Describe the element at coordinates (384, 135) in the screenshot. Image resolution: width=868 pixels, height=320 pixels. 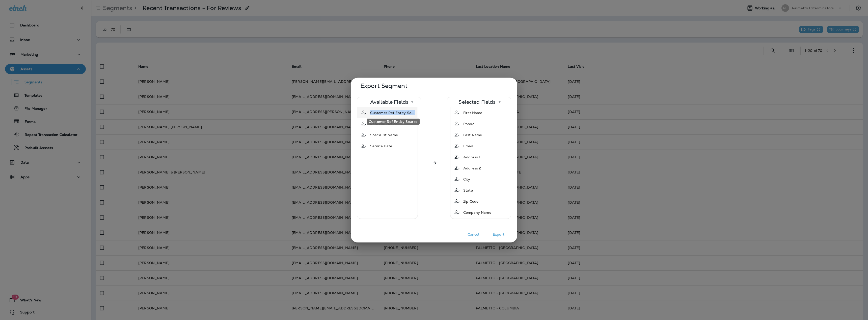
I see `span: Specialist Name` at that location.